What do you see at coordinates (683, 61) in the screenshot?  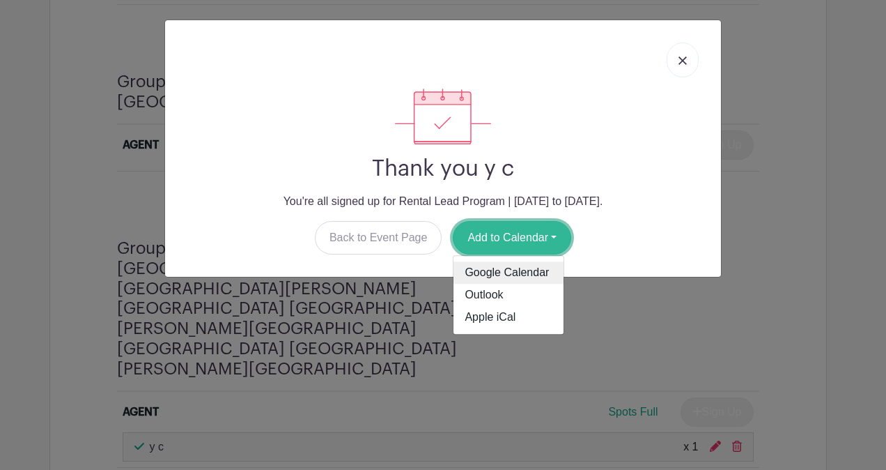 I see `img: close_button-5f87c8562297e5c2d7936805f587ecaba9071eb48480494691a3f1689db116b3.svg` at bounding box center [683, 61].